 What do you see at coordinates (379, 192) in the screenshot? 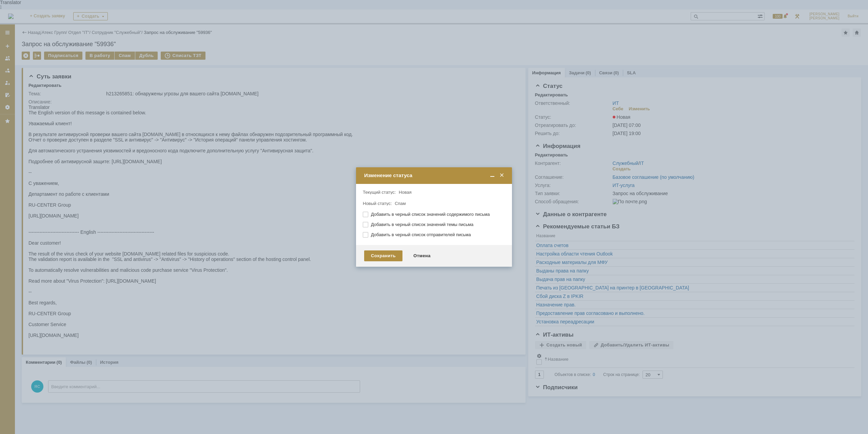
I see `label: Текущий статус:` at bounding box center [379, 192].